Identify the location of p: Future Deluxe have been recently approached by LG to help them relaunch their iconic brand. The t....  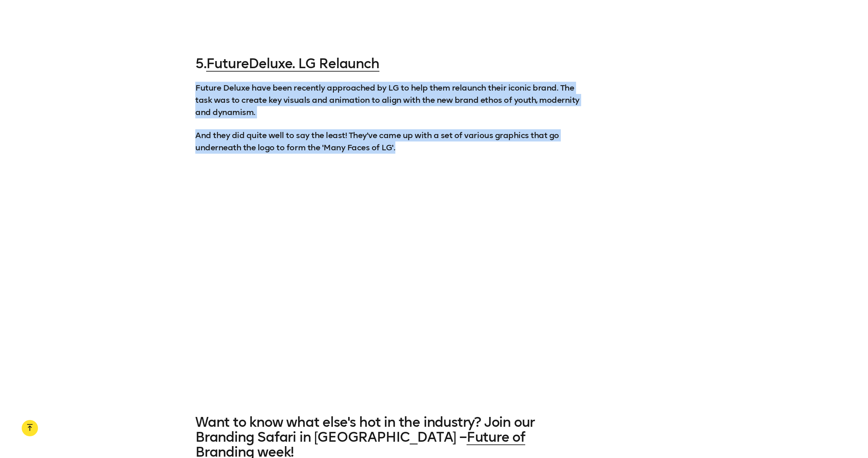
(391, 100).